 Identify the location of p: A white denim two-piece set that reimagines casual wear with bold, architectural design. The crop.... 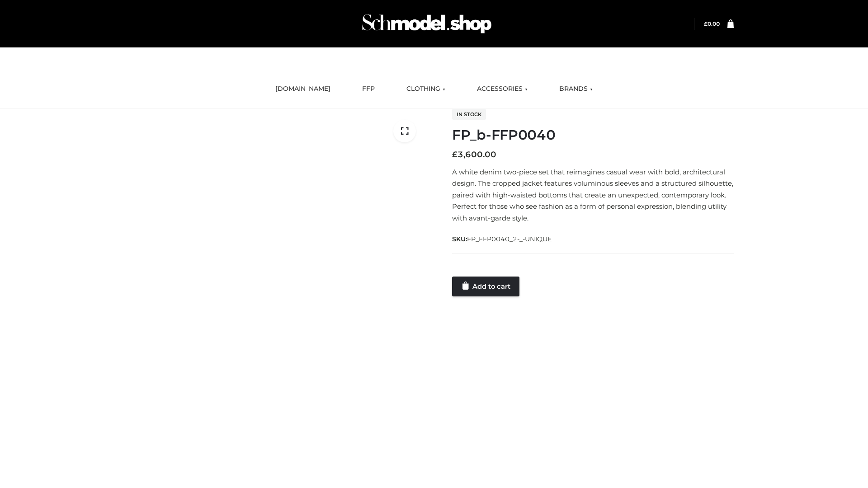
(593, 195).